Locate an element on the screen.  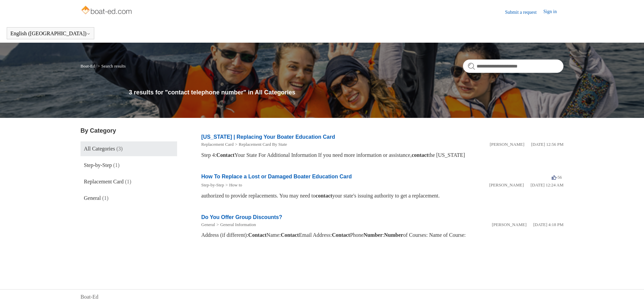
img: Boat-Ed Help Center home page is located at coordinates (107, 11).